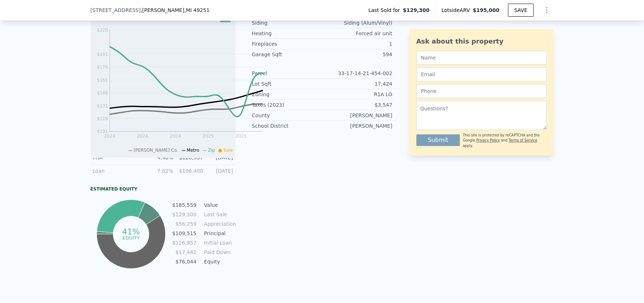 This screenshot has height=303, width=644. I want to click on td: $76,044, so click(184, 261).